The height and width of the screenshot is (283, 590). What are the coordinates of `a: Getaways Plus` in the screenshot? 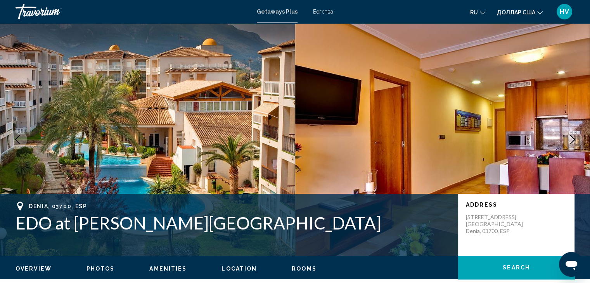 It's located at (277, 12).